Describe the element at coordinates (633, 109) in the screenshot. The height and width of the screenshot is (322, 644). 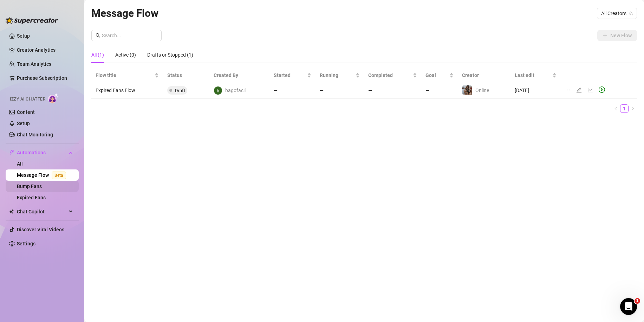
I see `li: Next Page` at that location.